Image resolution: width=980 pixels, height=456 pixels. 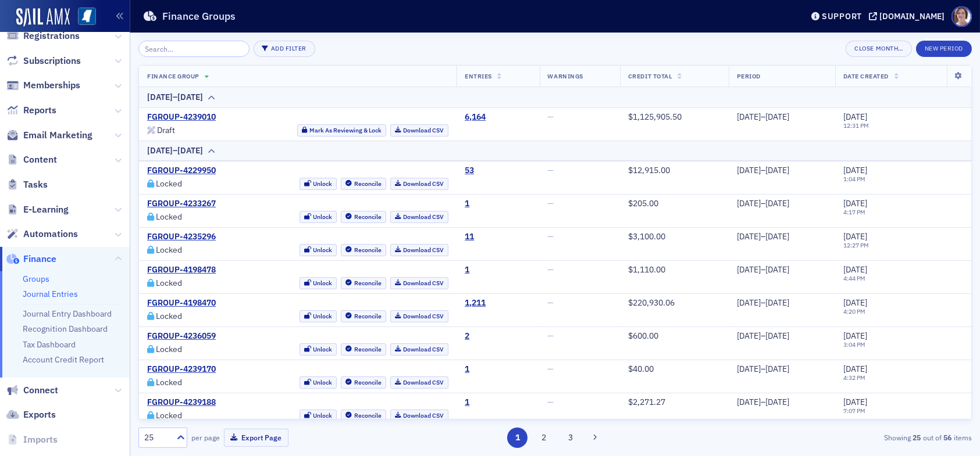 I want to click on a: 6,164, so click(x=475, y=118).